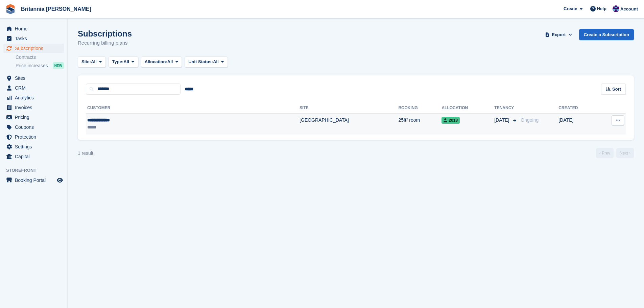  I want to click on button: Unit Status: All, so click(206, 62).